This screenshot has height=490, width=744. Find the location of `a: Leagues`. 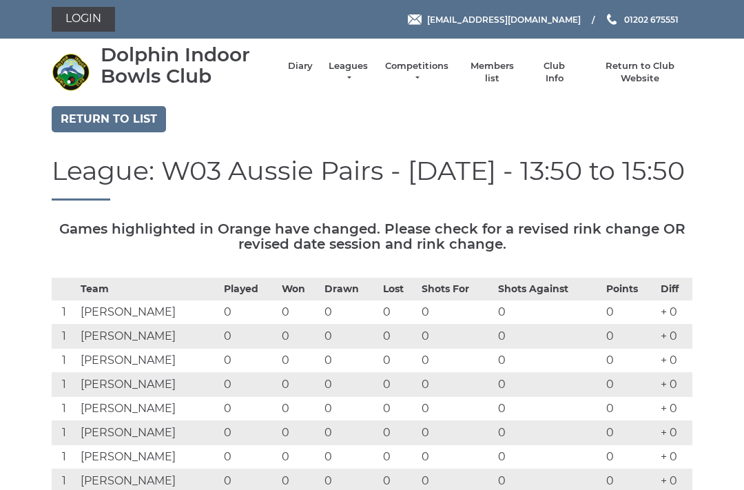

a: Leagues is located at coordinates (348, 72).